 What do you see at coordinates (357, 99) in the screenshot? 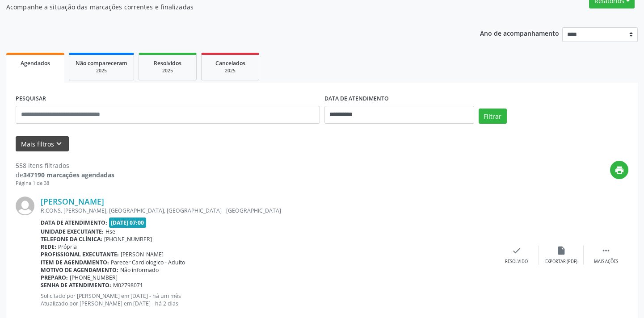
I see `label: DATA DE ATENDIMENTO` at bounding box center [357, 99].